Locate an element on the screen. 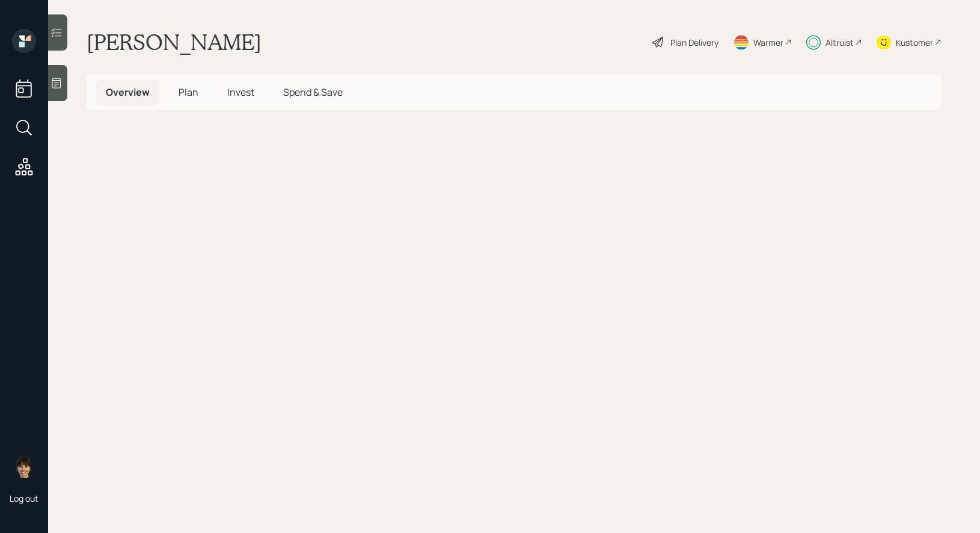  div: Warmer is located at coordinates (769, 42).